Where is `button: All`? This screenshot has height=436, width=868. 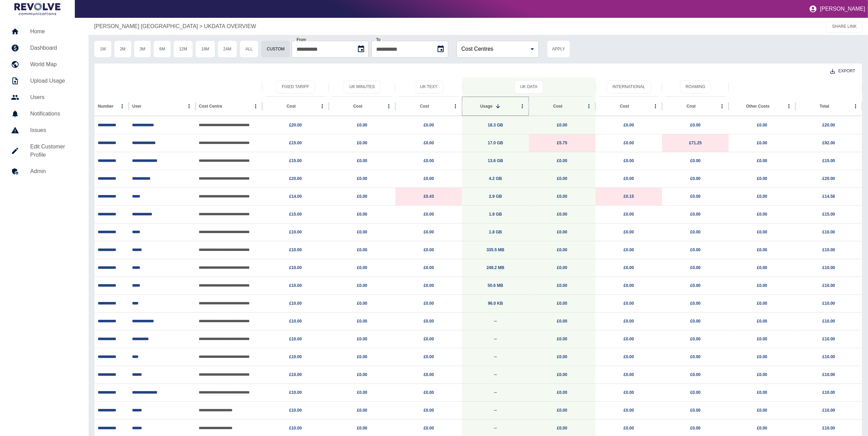 button: All is located at coordinates (249, 49).